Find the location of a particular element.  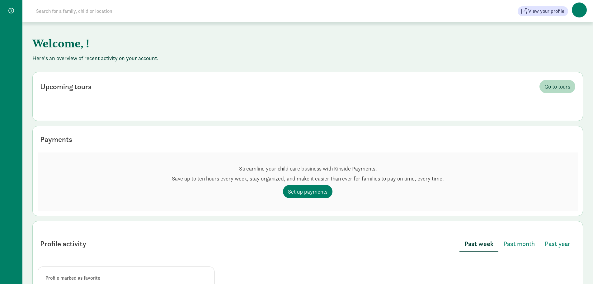

div: Profile activity is located at coordinates (63, 243).